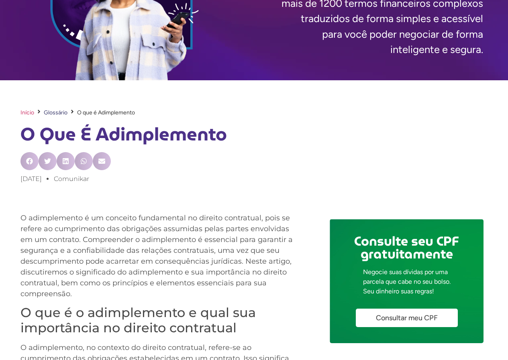 The height and width of the screenshot is (360, 508). Describe the element at coordinates (55, 112) in the screenshot. I see `a: Glossário` at that location.